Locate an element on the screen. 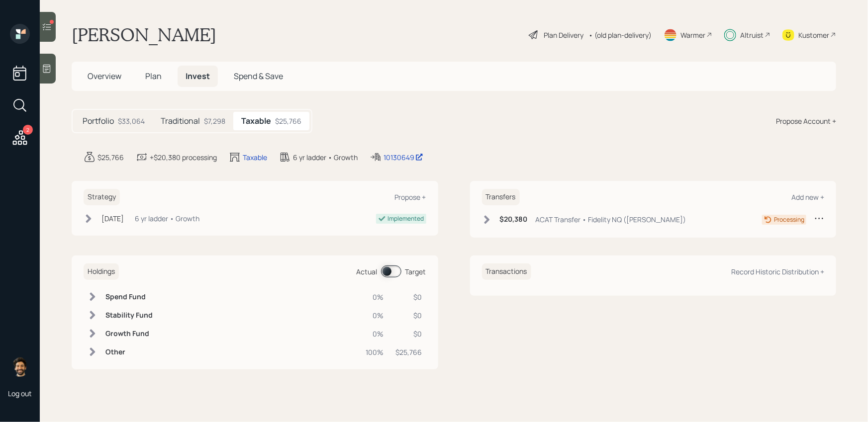 This screenshot has height=422, width=868. h6: Growth Fund is located at coordinates (129, 333).